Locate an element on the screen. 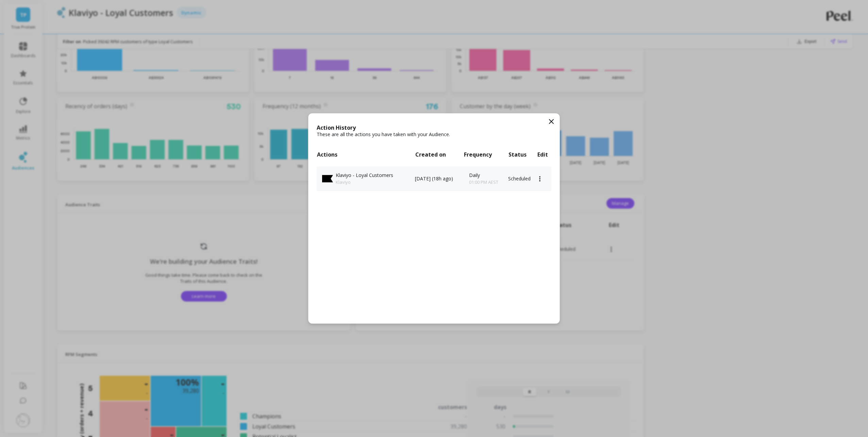 The width and height of the screenshot is (868, 437). td: Scheduled is located at coordinates (523, 179).